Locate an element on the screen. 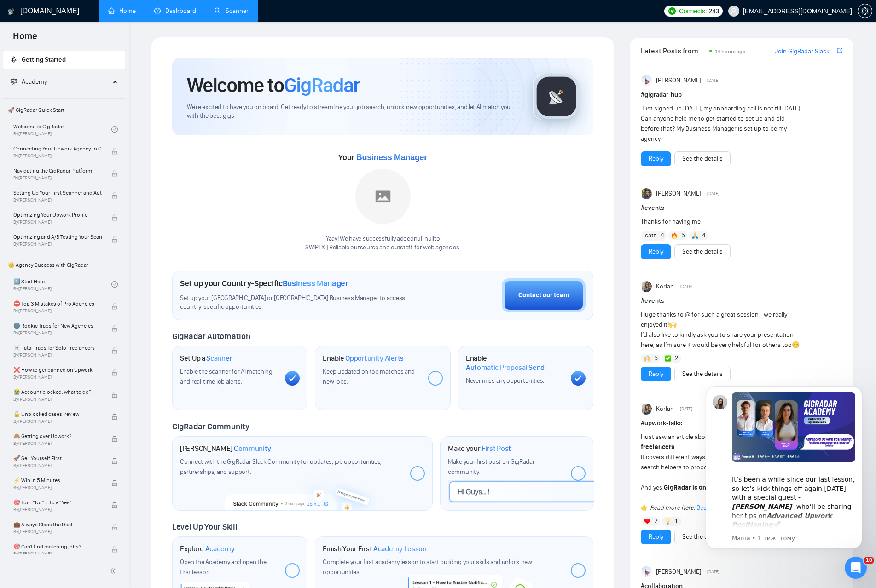 This screenshot has height=588, width=876. span: Connecting Your Upwork Agency to GigRadar is located at coordinates (58, 148).